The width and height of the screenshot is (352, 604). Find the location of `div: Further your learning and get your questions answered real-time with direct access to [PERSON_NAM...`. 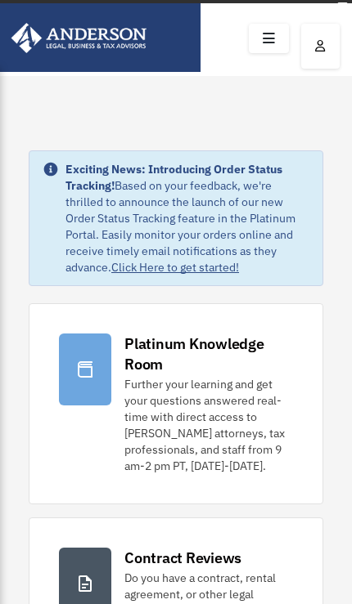

div: Further your learning and get your questions answered real-time with direct access to [PERSON_NAM... is located at coordinates (208, 425).